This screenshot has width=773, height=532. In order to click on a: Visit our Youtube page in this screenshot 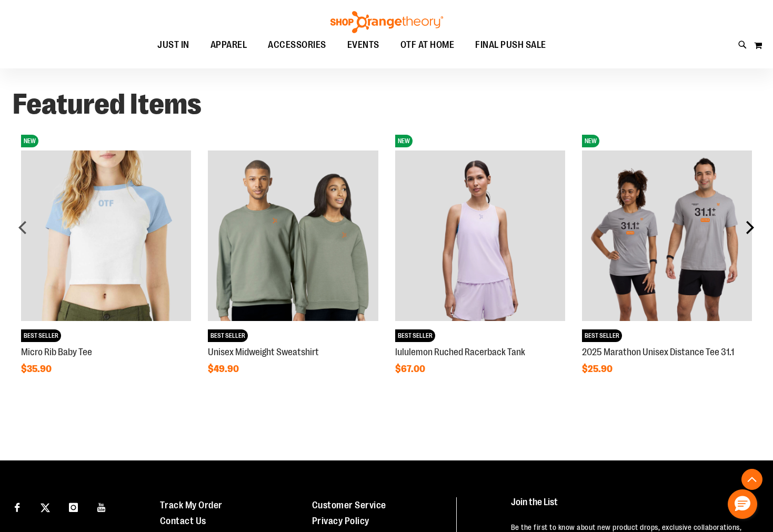, I will do `click(102, 507)`.